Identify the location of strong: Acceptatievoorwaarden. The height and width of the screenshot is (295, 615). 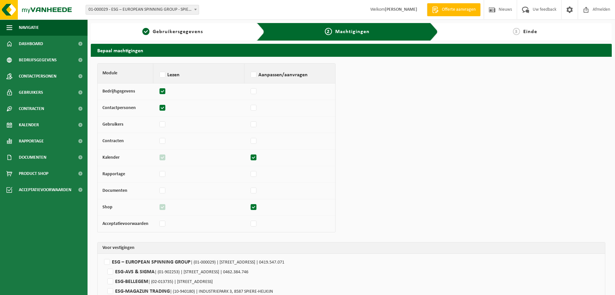
(126, 224).